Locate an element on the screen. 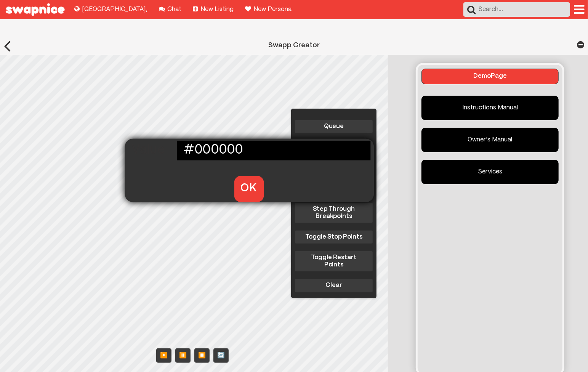 The image size is (588, 372). span: Explore new places to buy, sell, and swap! is located at coordinates (74, 19).